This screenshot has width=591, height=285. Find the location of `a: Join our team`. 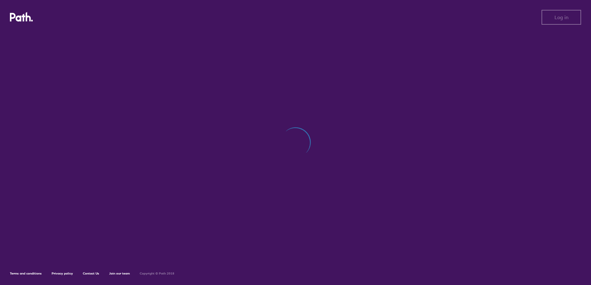

a: Join our team is located at coordinates (119, 274).